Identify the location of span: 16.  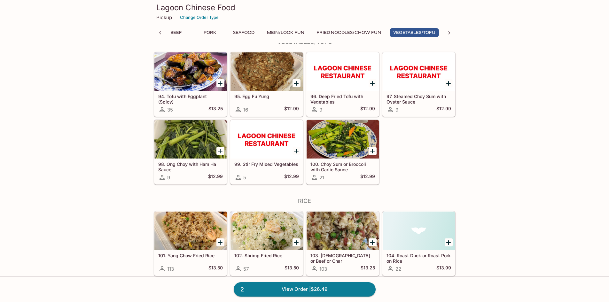
(245, 110).